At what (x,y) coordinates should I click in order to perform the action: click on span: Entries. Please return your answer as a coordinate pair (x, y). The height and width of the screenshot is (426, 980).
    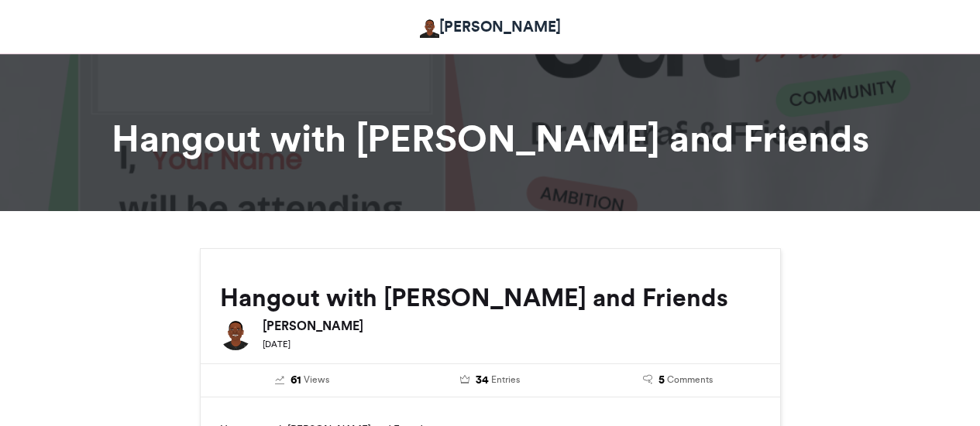
    Looking at the image, I should click on (505, 380).